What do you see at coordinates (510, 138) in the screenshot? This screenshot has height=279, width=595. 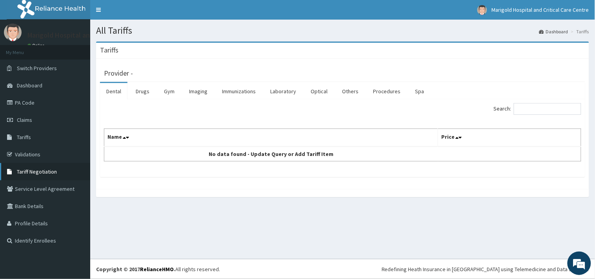 I see `th: Price` at bounding box center [510, 138].